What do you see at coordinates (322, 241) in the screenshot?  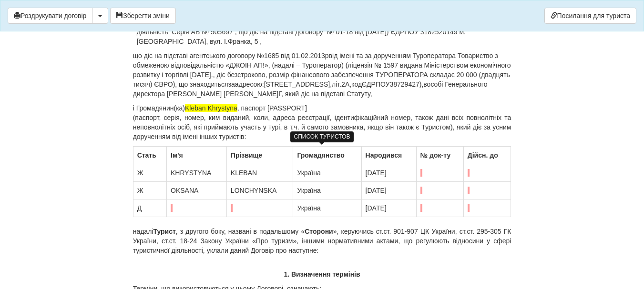 I see `p: надалі , з другого боку, названі в подальшому « », керуючись ст.ст. 901-907 ЦК України, ст.ст. 29...` at bounding box center [322, 241].